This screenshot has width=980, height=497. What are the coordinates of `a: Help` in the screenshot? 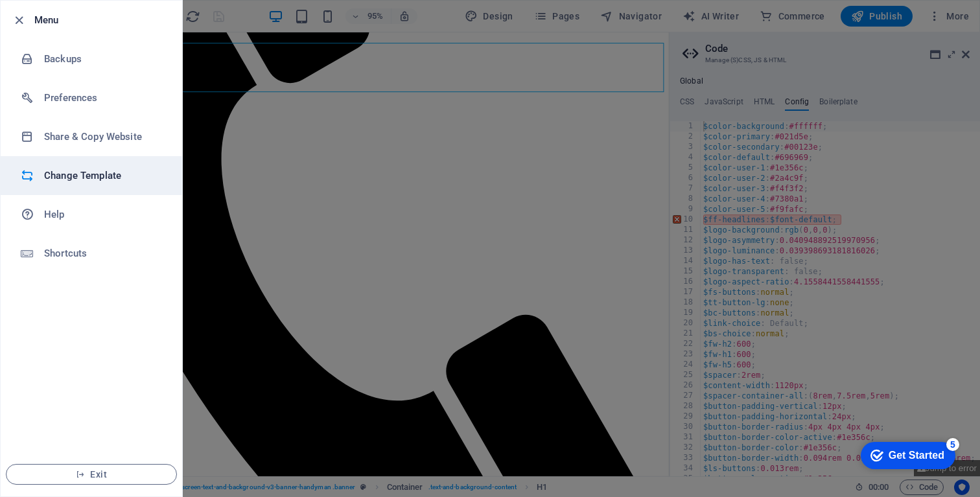 It's located at (91, 214).